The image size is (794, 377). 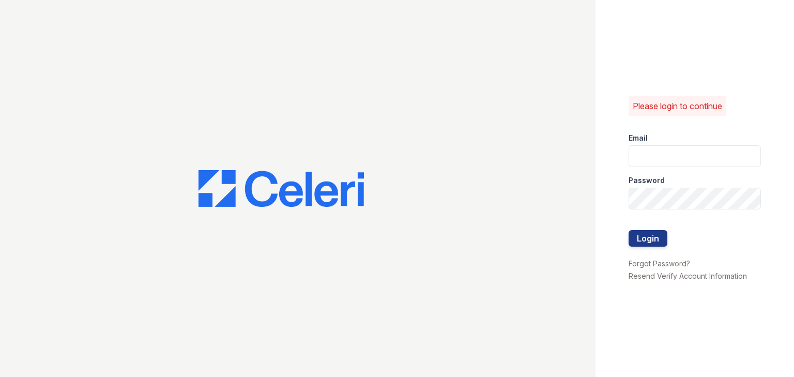 What do you see at coordinates (638, 138) in the screenshot?
I see `label: Email` at bounding box center [638, 138].